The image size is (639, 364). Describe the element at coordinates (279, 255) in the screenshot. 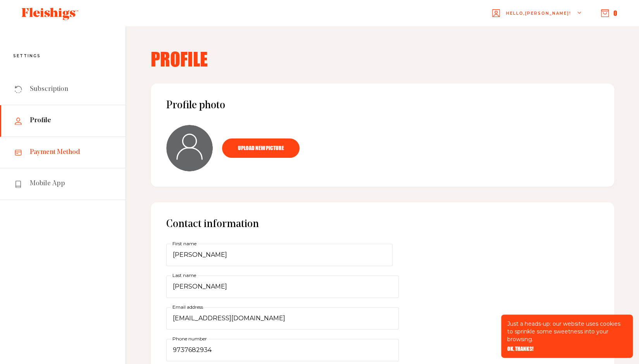

I see `input: First name` at that location.